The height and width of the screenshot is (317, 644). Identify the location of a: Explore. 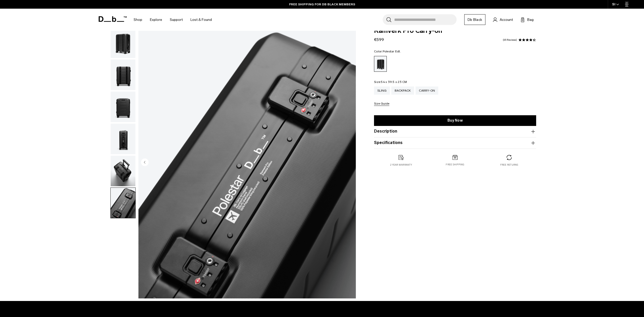
(156, 19).